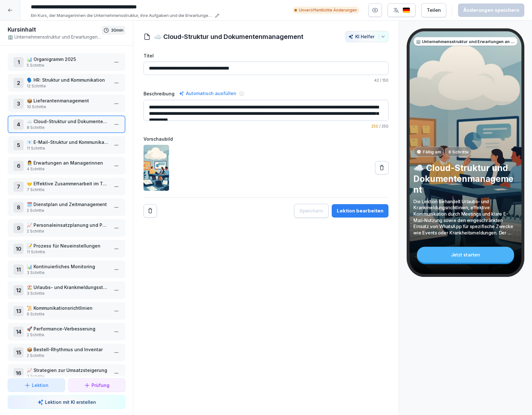 This screenshot has height=415, width=532. I want to click on p: 🏖️ Urlaubs- und Krankmeldungsstandards, so click(68, 287).